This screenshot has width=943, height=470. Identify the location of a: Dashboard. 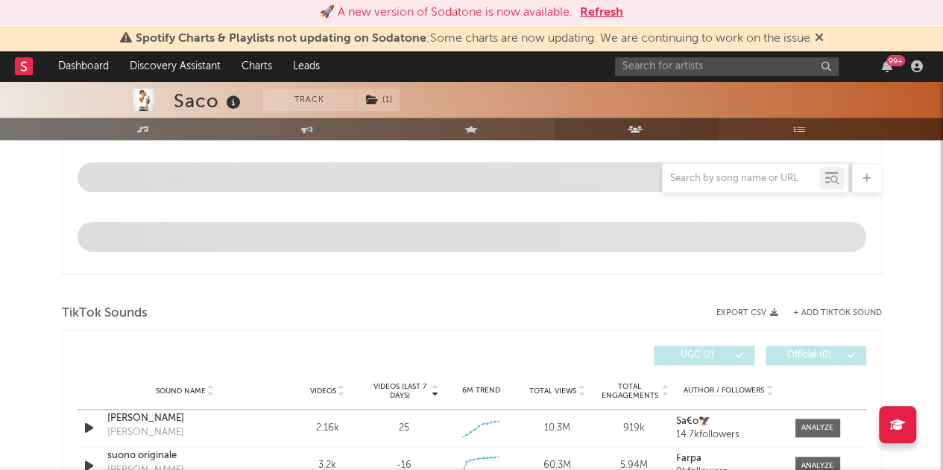
(83, 66).